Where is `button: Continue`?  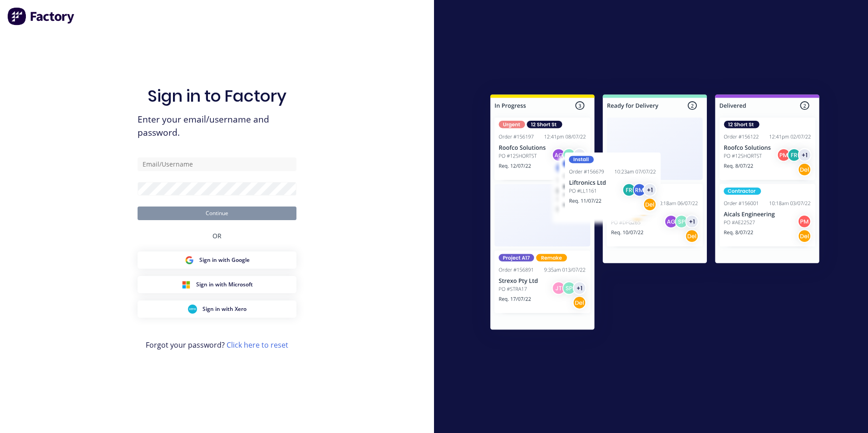
button: Continue is located at coordinates (217, 213).